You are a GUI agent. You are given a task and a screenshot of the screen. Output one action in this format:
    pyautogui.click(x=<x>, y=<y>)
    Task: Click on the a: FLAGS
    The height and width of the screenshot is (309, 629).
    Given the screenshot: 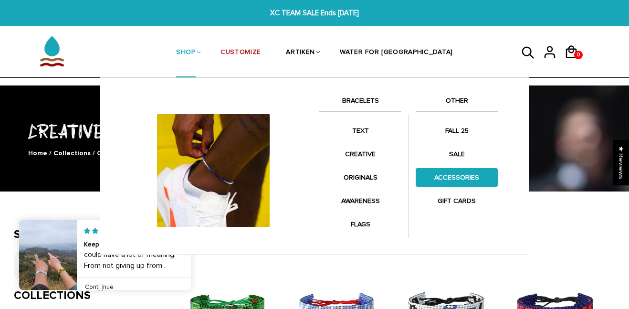 What is the action you would take?
    pyautogui.click(x=360, y=224)
    